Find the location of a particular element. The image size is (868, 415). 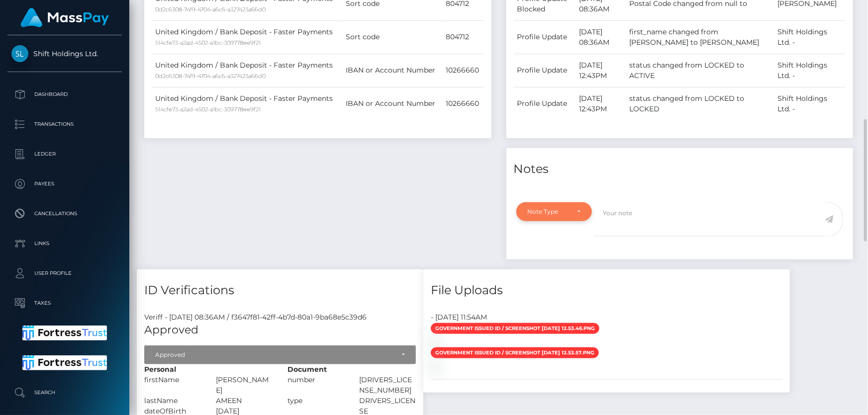

a: Payees is located at coordinates (65, 184).